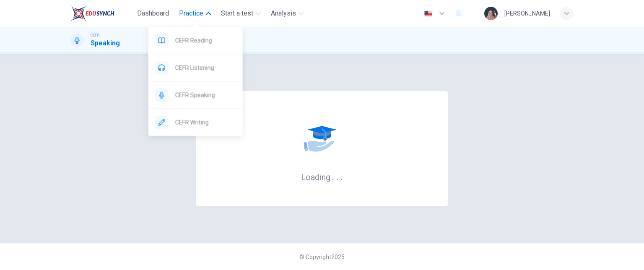 The height and width of the screenshot is (270, 644). What do you see at coordinates (287, 13) in the screenshot?
I see `button: Analysis` at bounding box center [287, 13].